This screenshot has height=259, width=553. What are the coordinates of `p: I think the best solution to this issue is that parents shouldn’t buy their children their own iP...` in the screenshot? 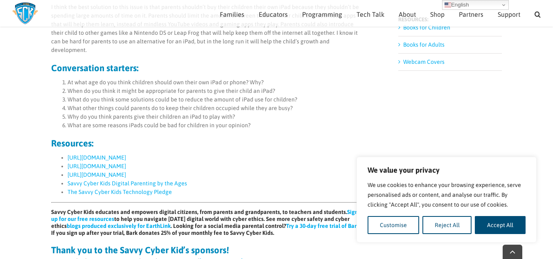 It's located at (208, 29).